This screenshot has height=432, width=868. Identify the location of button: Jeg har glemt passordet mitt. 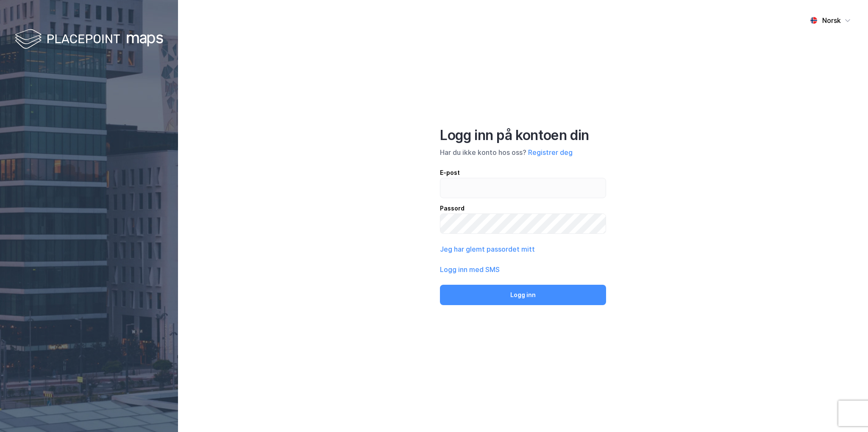
(487, 249).